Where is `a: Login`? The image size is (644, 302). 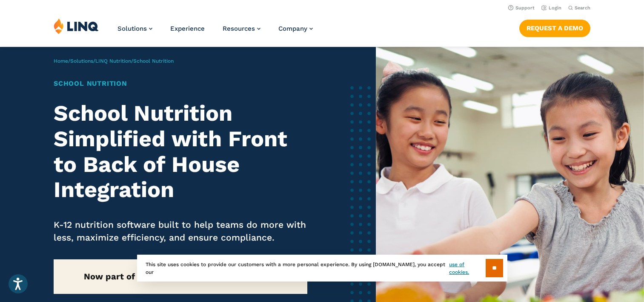
a: Login is located at coordinates (552, 8).